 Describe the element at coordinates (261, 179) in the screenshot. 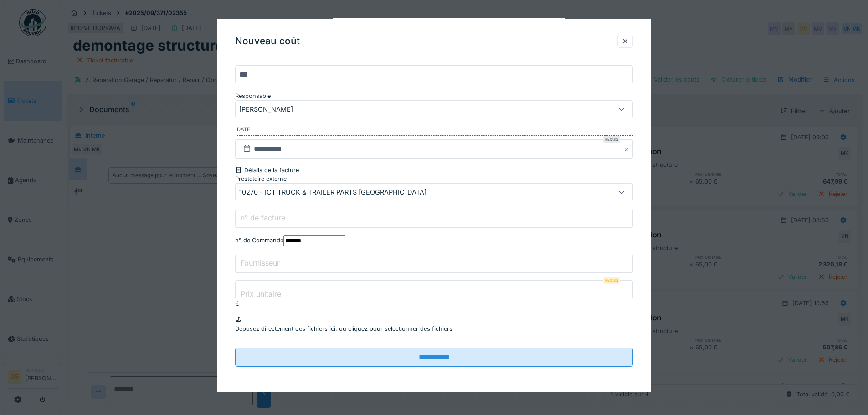

I see `label: Prestataire externe` at that location.